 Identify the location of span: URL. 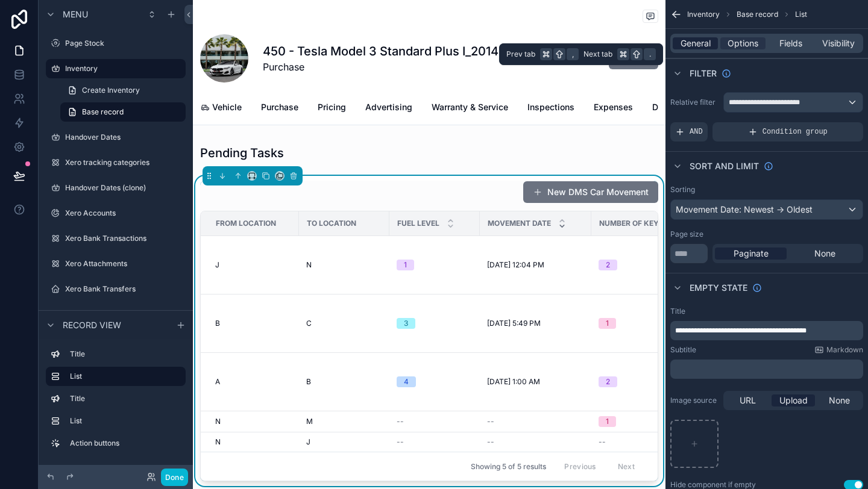
(747, 400).